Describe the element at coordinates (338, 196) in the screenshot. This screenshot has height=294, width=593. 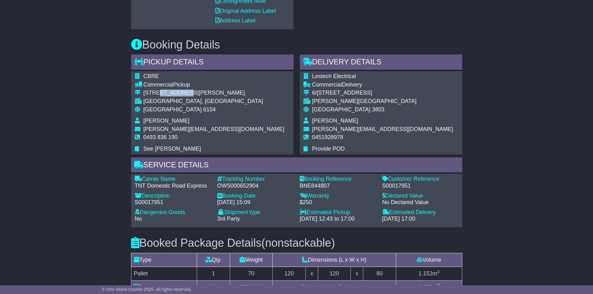
I see `div: Warranty` at that location.